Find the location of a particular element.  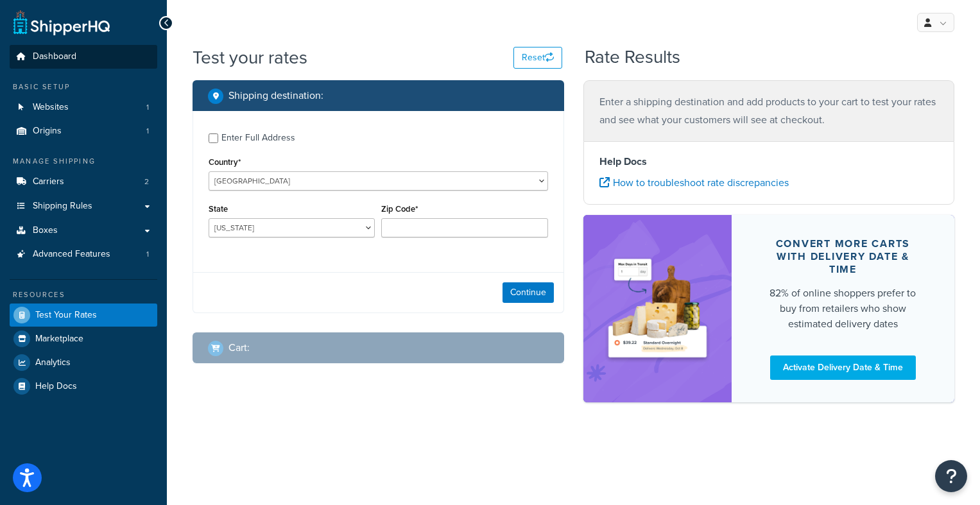

span: Shipping Rules is located at coordinates (62, 206).